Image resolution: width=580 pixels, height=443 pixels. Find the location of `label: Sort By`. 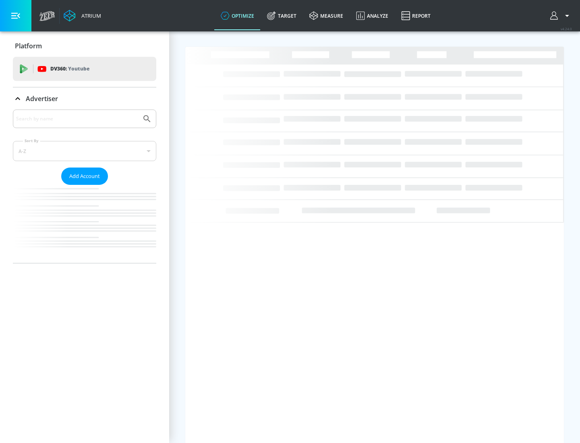

label: Sort By is located at coordinates (31, 141).